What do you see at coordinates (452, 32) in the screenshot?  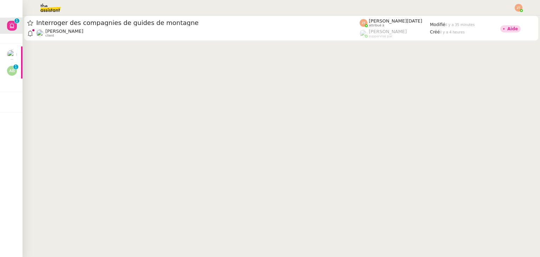 I see `span: il y a 4 heures` at bounding box center [452, 32].